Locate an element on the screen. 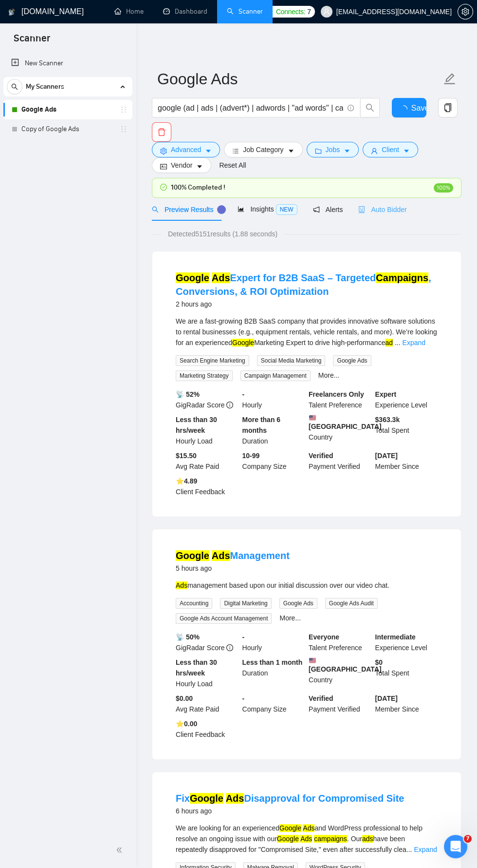 Image resolution: width=477 pixels, height=868 pixels. b: Everyone is located at coordinates (324, 637).